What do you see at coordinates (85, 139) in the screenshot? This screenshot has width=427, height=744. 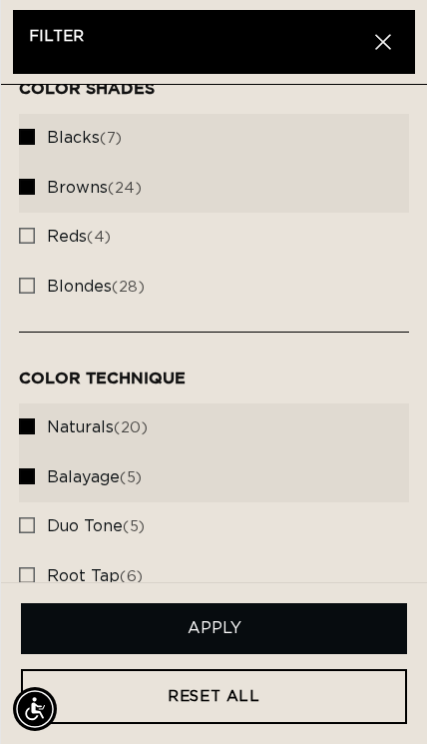 I see `span: (7)` at bounding box center [85, 139].